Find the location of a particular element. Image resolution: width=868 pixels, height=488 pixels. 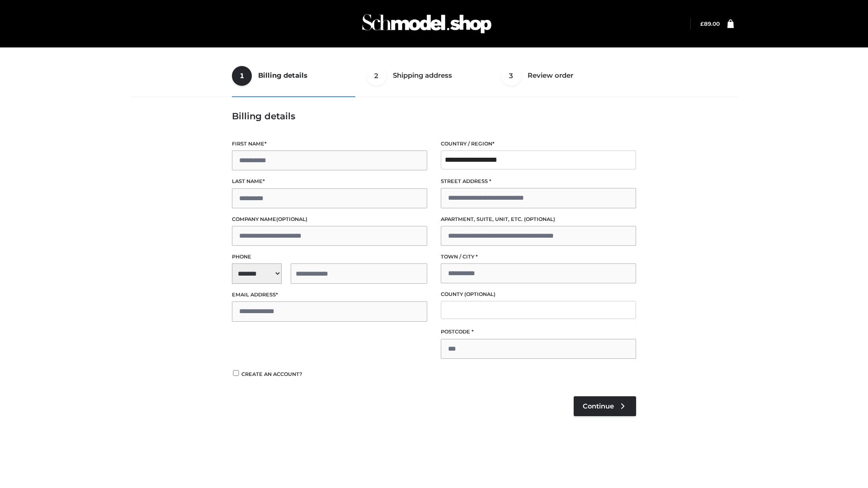

span: Create an account? is located at coordinates (271, 375).